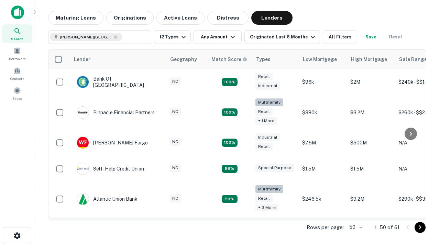  Describe the element at coordinates (371, 143) in the screenshot. I see `td: $500M` at that location.